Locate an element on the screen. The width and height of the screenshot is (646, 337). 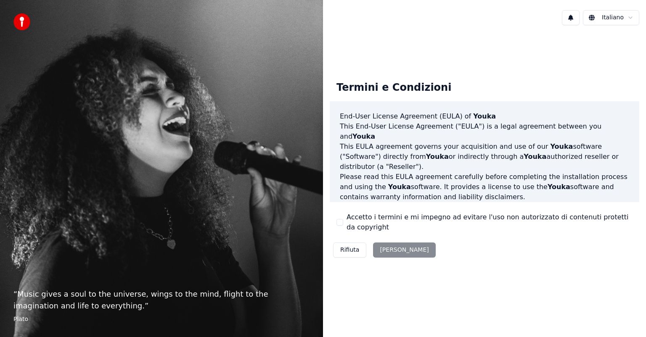
p: “ Music gives a soul to the universe, wings to the mind, flight to the imagination and life to ev... is located at coordinates (161, 300).